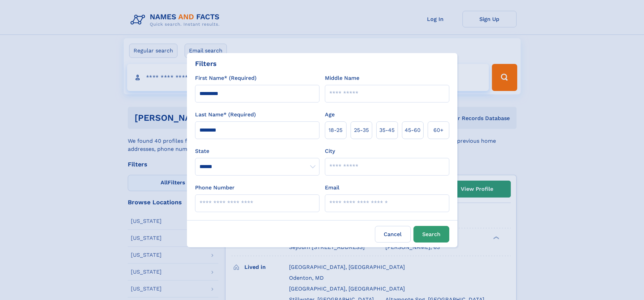  I want to click on span: 60+, so click(439, 130).